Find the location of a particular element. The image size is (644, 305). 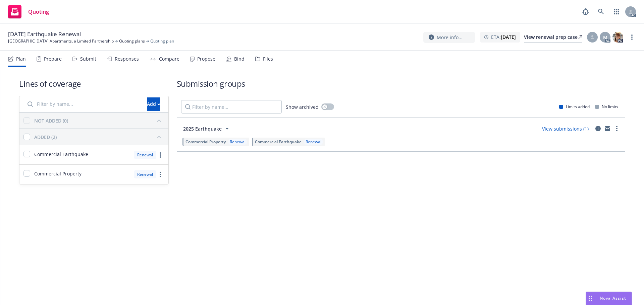

span: ETA : is located at coordinates (504, 37).